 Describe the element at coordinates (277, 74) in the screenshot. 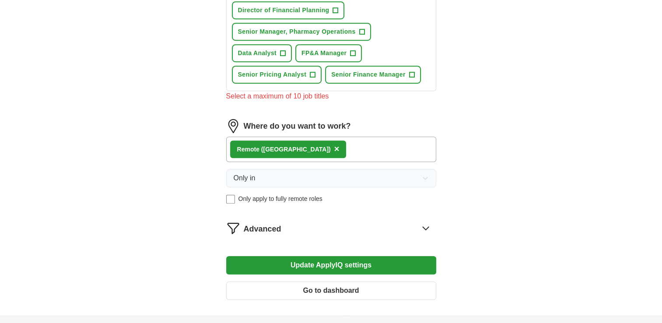

I see `button: Senior Pricing Analyst` at that location.